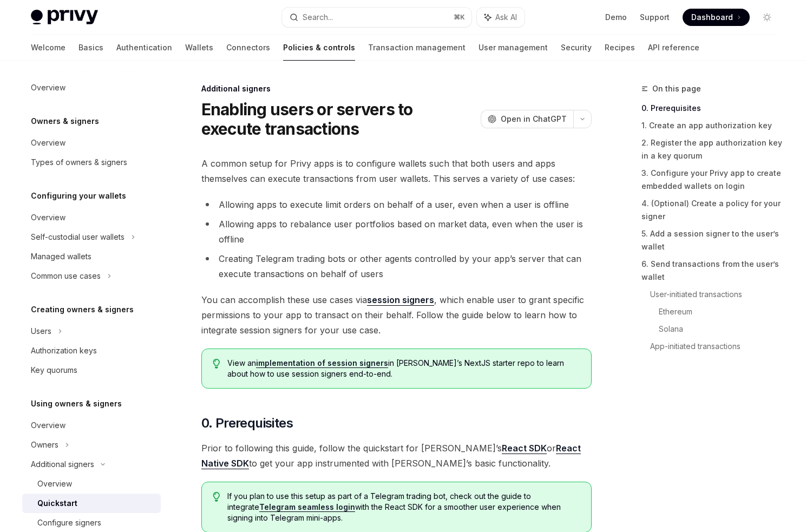  I want to click on a: User-initiated transactions, so click(717, 294).